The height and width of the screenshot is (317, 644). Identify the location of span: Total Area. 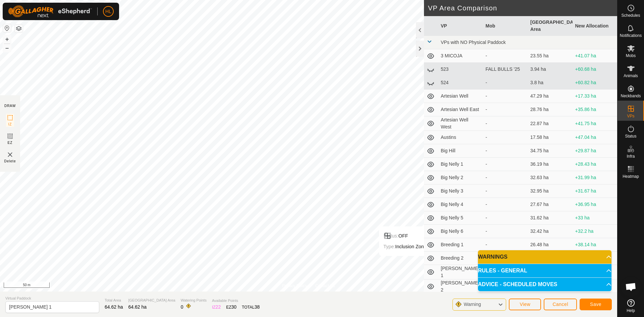
(114, 300).